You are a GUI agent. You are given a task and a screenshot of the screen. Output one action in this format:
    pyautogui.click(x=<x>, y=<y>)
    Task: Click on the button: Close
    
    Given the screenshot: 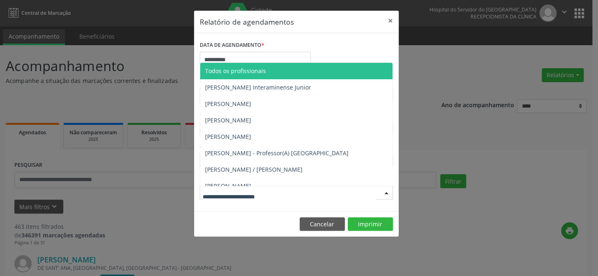 What is the action you would take?
    pyautogui.click(x=391, y=21)
    